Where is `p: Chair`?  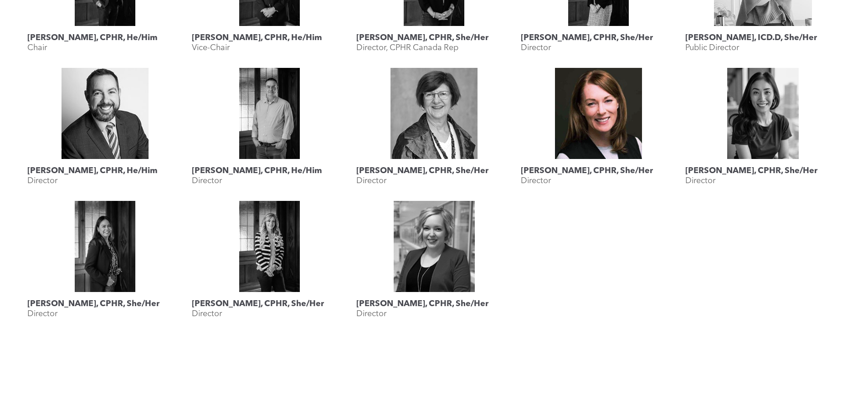
p: Chair is located at coordinates (37, 48).